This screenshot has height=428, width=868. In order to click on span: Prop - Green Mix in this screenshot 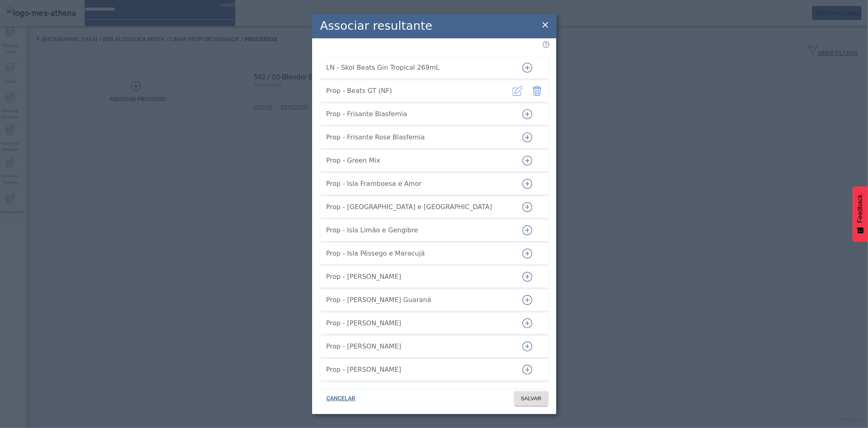, I will do `click(418, 161)`.